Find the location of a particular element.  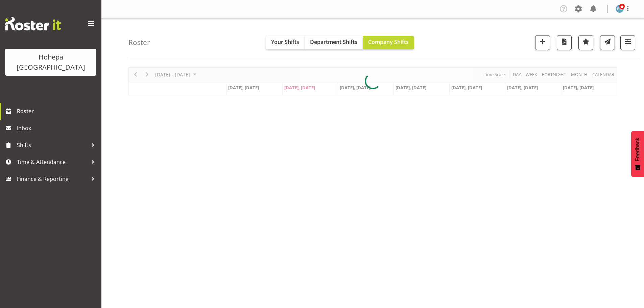

button: Download a PDF of the roster according to the set date range. is located at coordinates (564, 43).